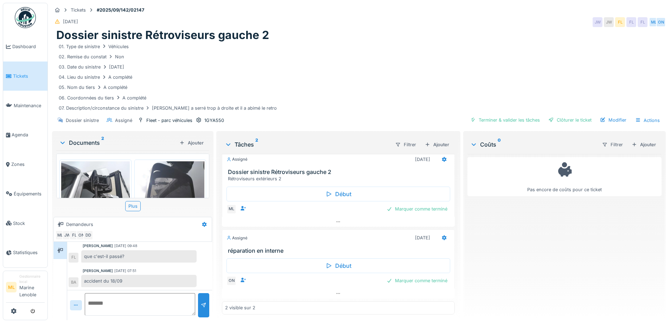 Image resolution: width=670 pixels, height=323 pixels. What do you see at coordinates (565, 177) in the screenshot?
I see `div: Pas encore de coûts pour ce ticket` at bounding box center [565, 177].